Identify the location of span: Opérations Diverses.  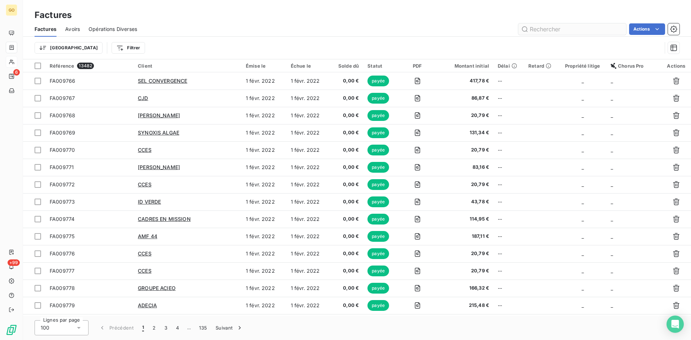
(113, 29).